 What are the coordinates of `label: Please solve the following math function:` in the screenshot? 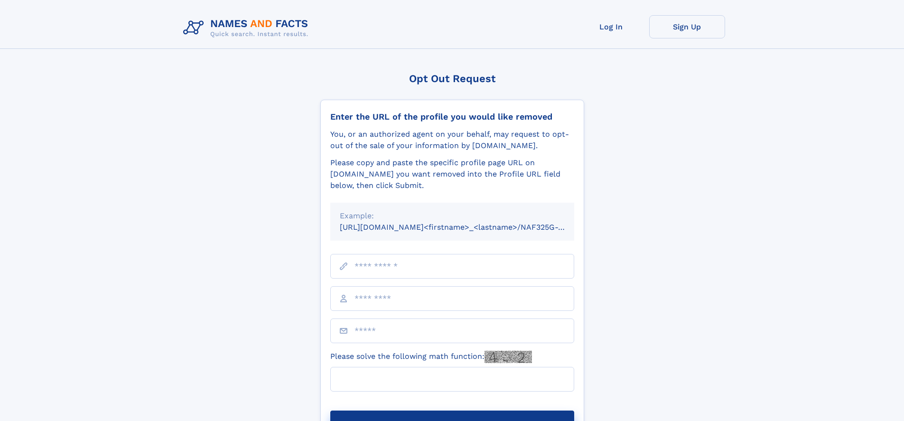 It's located at (431, 357).